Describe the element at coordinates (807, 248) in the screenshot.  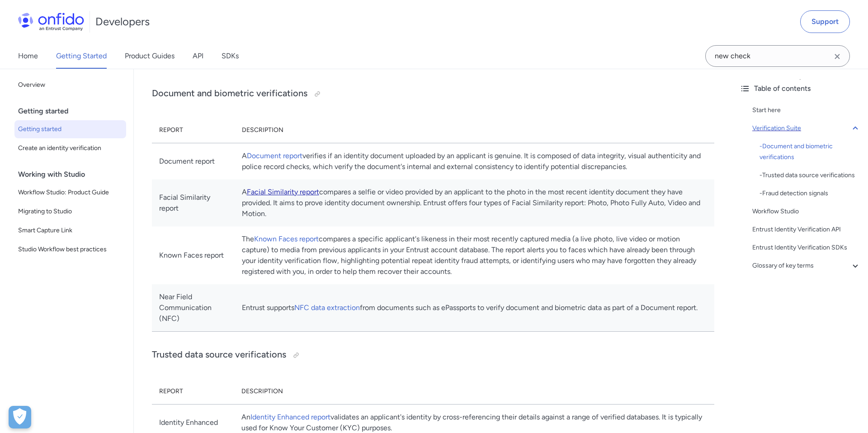
I see `a: Entrust Identity Verification SDKs` at that location.